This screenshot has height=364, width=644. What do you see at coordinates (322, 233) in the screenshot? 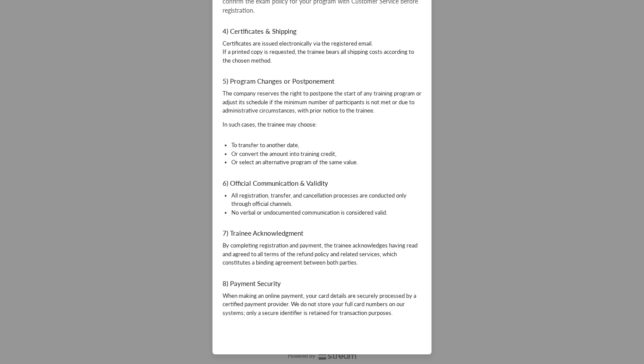
I see `h5: 7) Trainee Acknowledgment` at bounding box center [322, 233].